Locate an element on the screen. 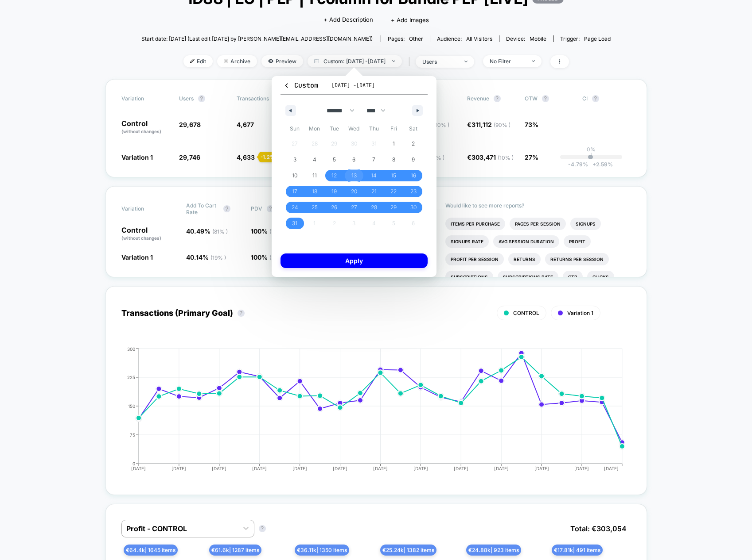  span: 4 is located at coordinates (315, 160).